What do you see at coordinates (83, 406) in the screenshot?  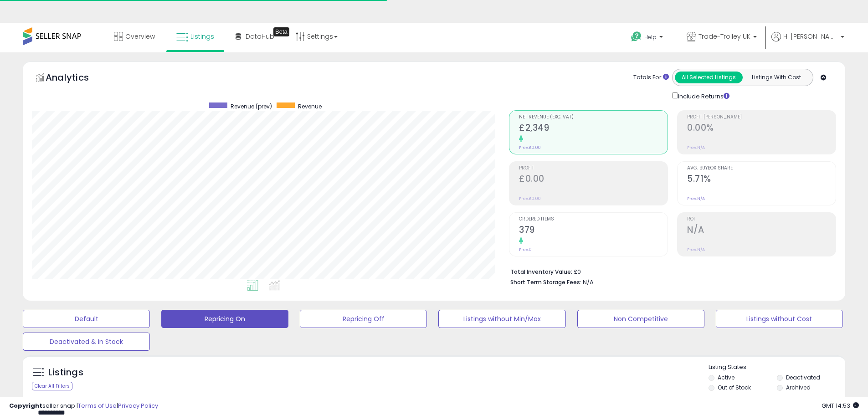 I see `div: seller snap | |` at bounding box center [83, 406].